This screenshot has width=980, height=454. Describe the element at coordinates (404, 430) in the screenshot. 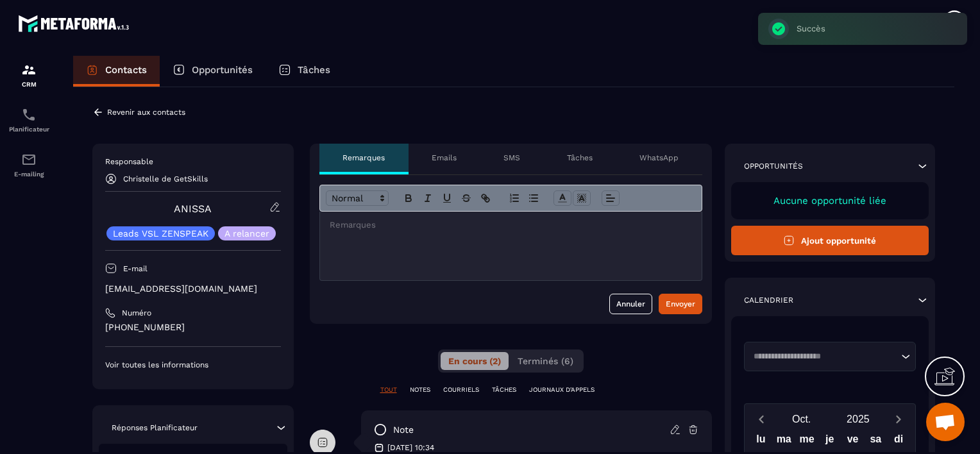

I see `p: note` at that location.